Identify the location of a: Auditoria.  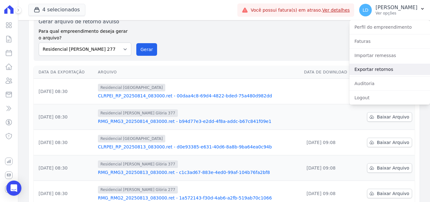
(390, 83).